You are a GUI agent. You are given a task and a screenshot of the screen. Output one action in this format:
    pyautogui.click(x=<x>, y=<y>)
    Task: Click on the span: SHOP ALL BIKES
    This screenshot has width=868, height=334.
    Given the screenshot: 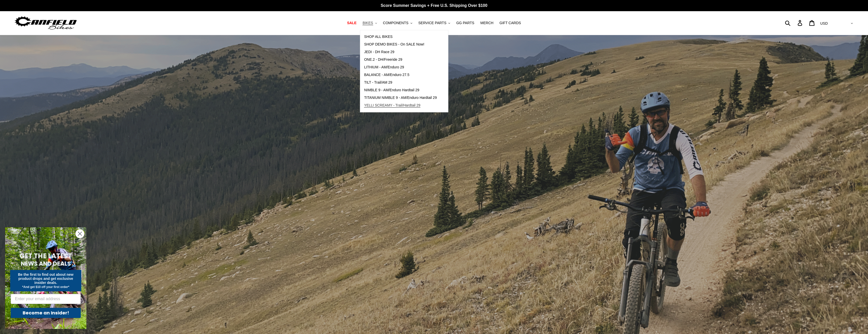 What is the action you would take?
    pyautogui.click(x=378, y=36)
    